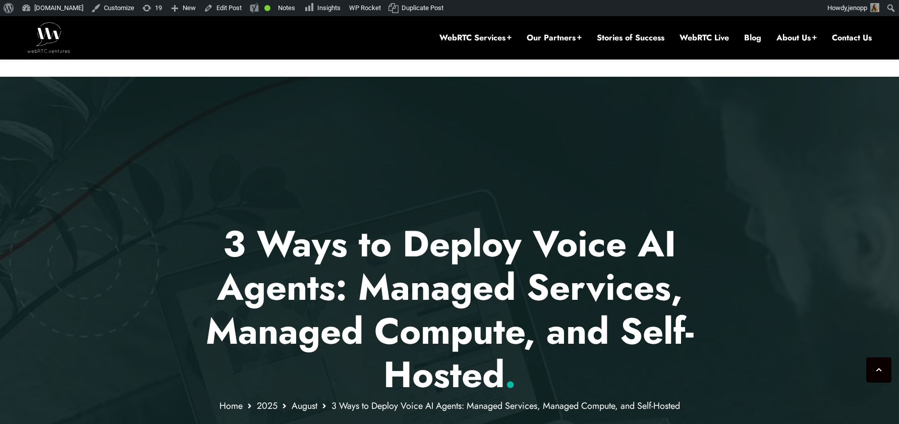  Describe the element at coordinates (267, 8) in the screenshot. I see `div: Good` at that location.